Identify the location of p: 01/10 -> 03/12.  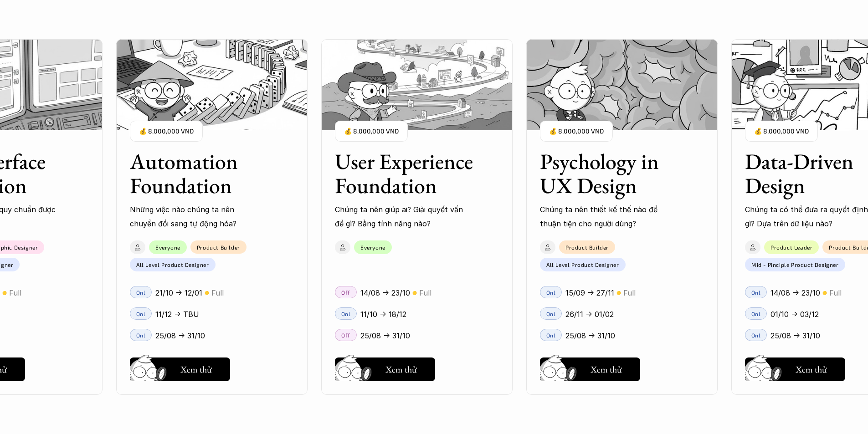
(795, 315).